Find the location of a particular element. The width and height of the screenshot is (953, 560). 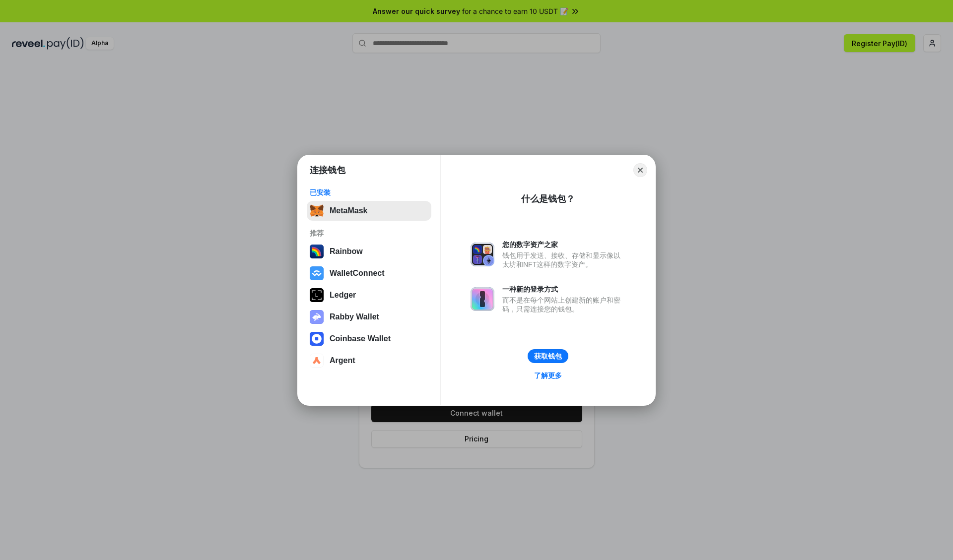

div: 钱包用于发送、接收、存储和显示像以太坊和NFT这样的数字资产。 is located at coordinates (564, 259).